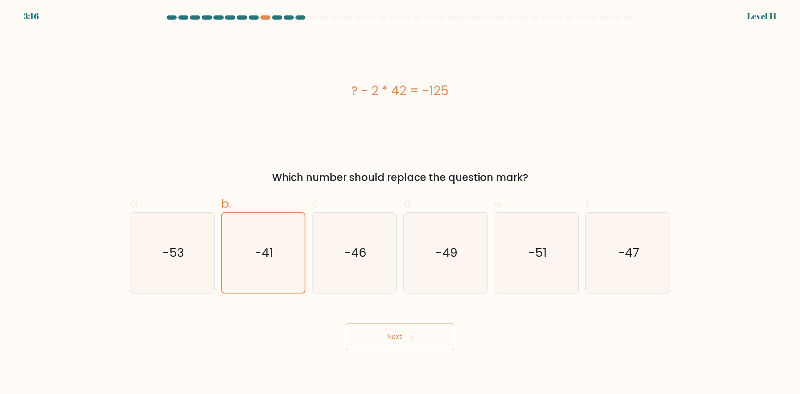 This screenshot has width=800, height=394. Describe the element at coordinates (629, 253) in the screenshot. I see `text: -47` at that location.